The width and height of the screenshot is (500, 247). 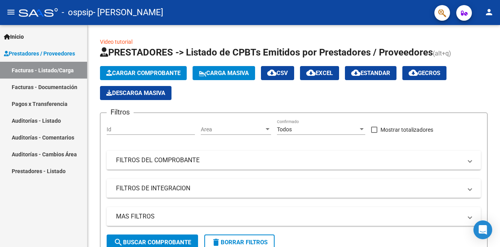 I want to click on span: - ospsip, so click(x=77, y=12).